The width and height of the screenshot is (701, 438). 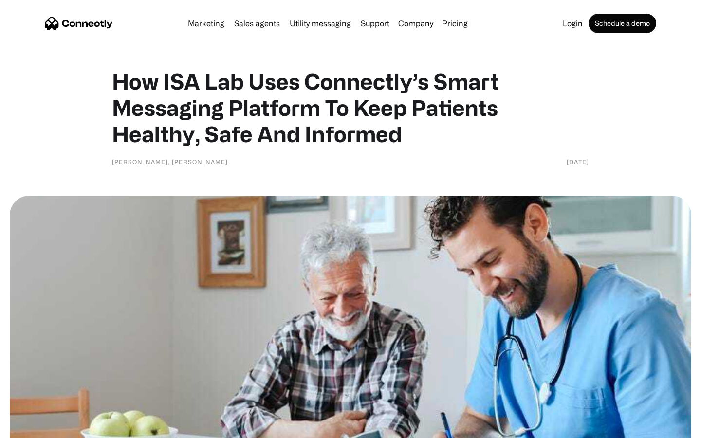 What do you see at coordinates (351, 108) in the screenshot?
I see `h1: How ISA Lab Uses Connectly’s Smart Messaging Platform To Keep Patients Healthy, Safe And Informed` at bounding box center [351, 108].